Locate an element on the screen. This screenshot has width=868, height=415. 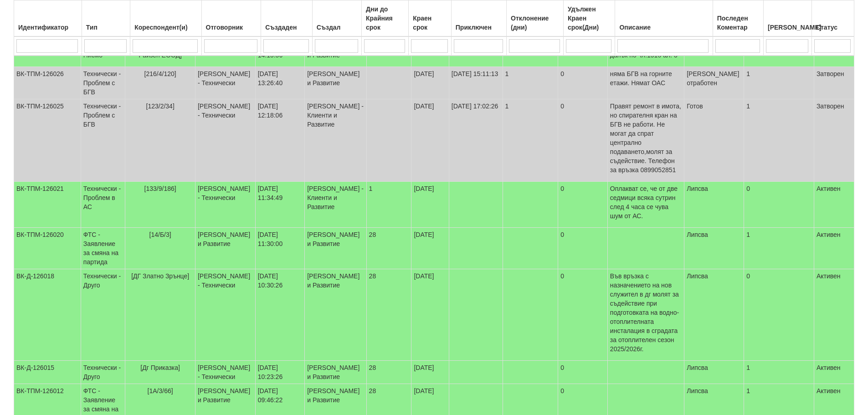
span: [ДГ Златно Зрънце] is located at coordinates (160, 277).